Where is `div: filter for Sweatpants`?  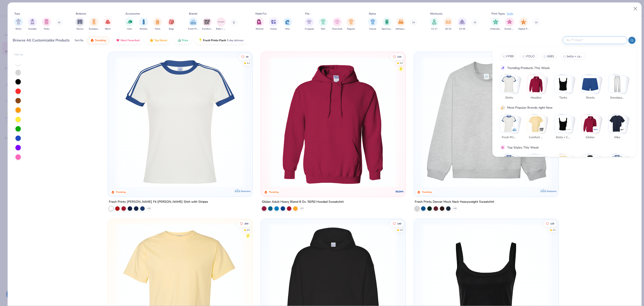
div: filter for Sweatpants is located at coordinates (94, 24).